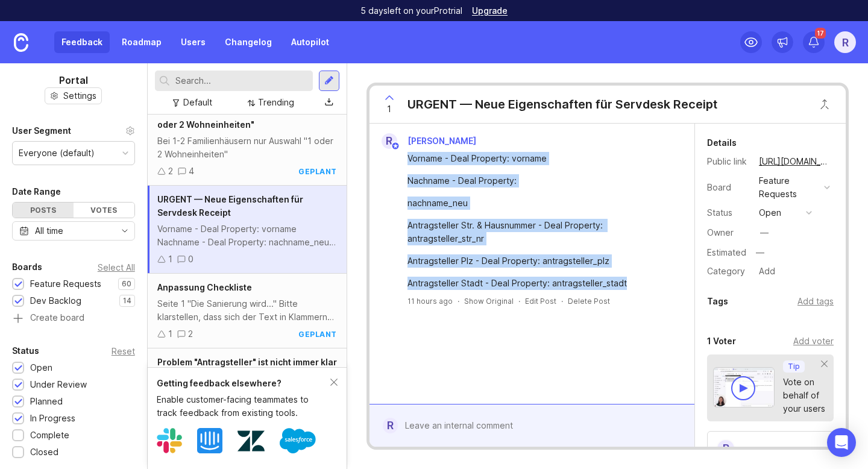  What do you see at coordinates (116, 267) in the screenshot?
I see `div: Select All` at bounding box center [116, 267].